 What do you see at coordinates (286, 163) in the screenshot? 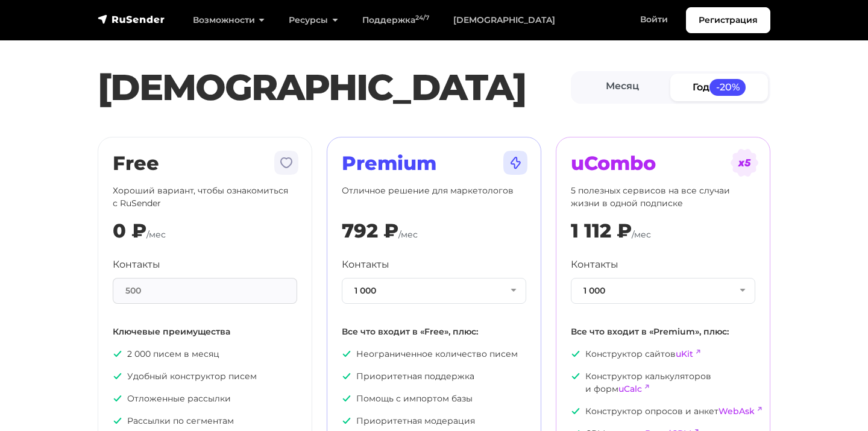
I see `img: tarif-free.svg` at bounding box center [286, 163].